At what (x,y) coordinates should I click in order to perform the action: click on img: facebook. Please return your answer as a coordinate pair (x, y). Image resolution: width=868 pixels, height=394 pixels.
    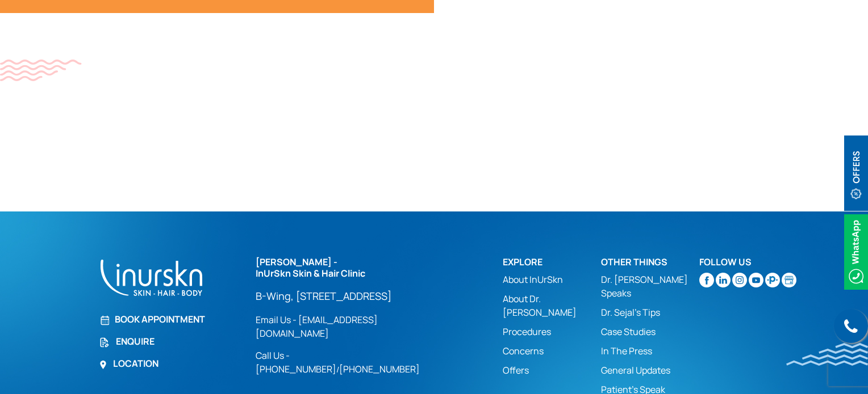
    Looking at the image, I should click on (707, 281).